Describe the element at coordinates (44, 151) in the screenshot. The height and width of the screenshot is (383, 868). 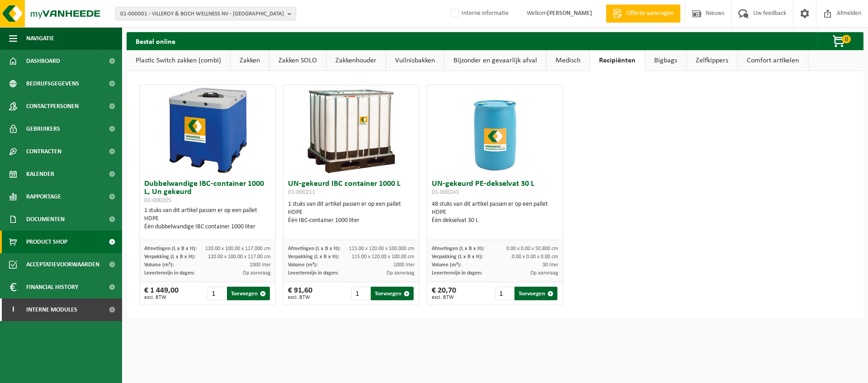
I see `span: Contracten` at that location.